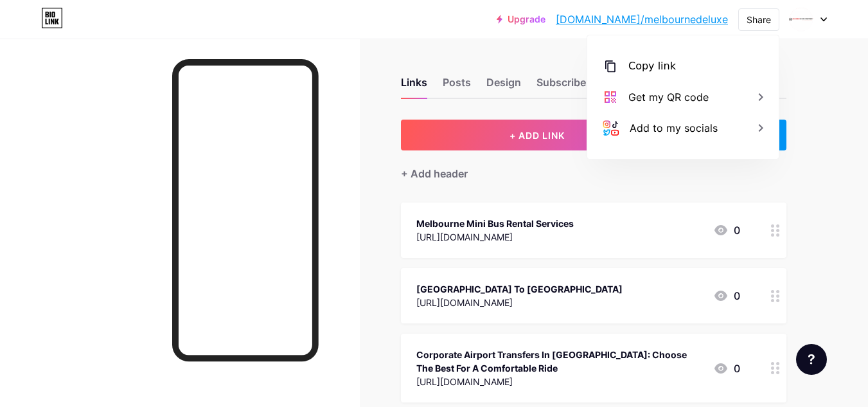 The image size is (868, 407). What do you see at coordinates (759, 19) in the screenshot?
I see `div: Share` at bounding box center [759, 19].